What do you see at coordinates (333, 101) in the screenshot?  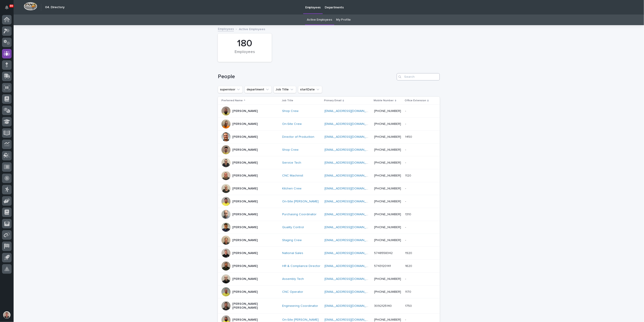 I see `p: Primary Email` at bounding box center [333, 101].